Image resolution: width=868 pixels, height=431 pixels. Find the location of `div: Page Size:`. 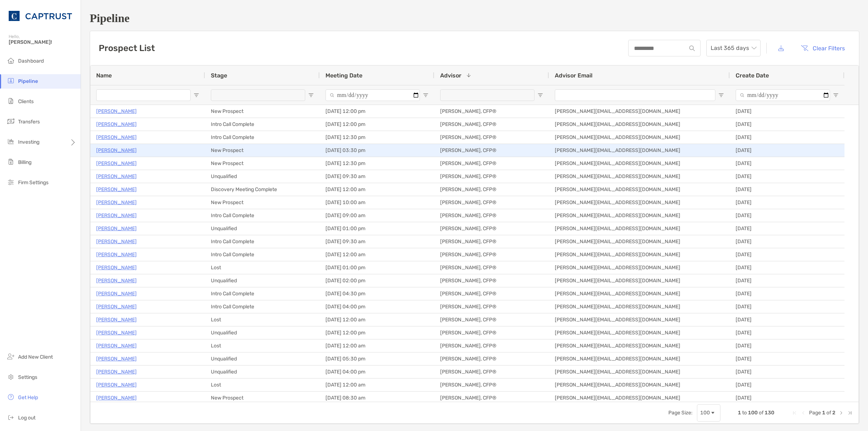

div: Page Size: is located at coordinates (680, 413).